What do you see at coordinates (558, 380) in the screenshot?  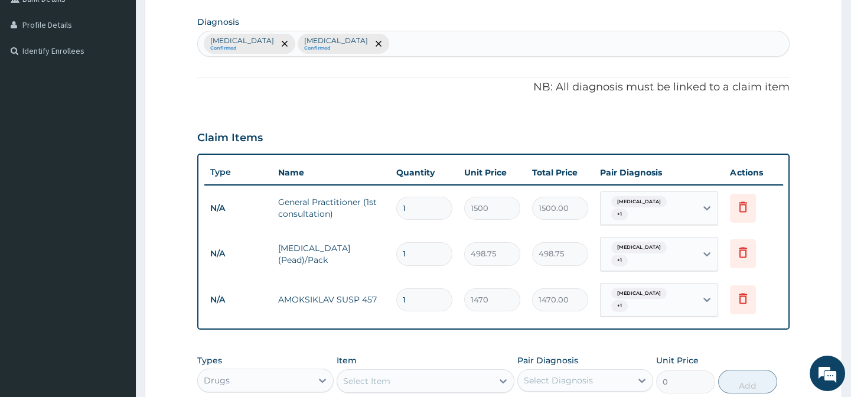 I see `div: Select Diagnosis` at bounding box center [558, 380].